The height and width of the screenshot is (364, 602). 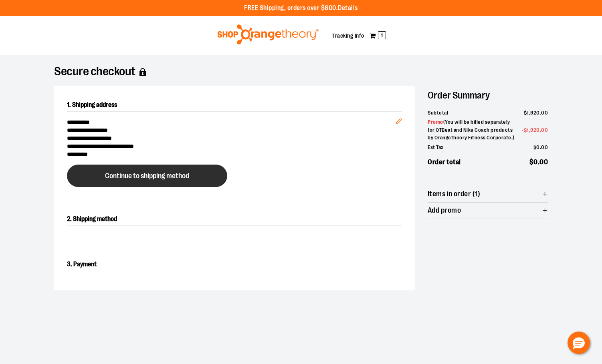 I want to click on span: Items in order (1), so click(x=454, y=194).